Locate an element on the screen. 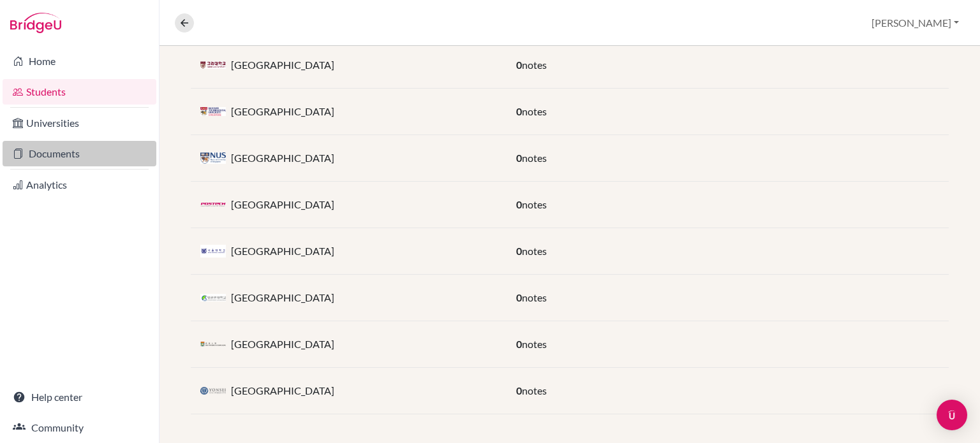  img: hk_hku_3y_9pupn.png is located at coordinates (213, 344).